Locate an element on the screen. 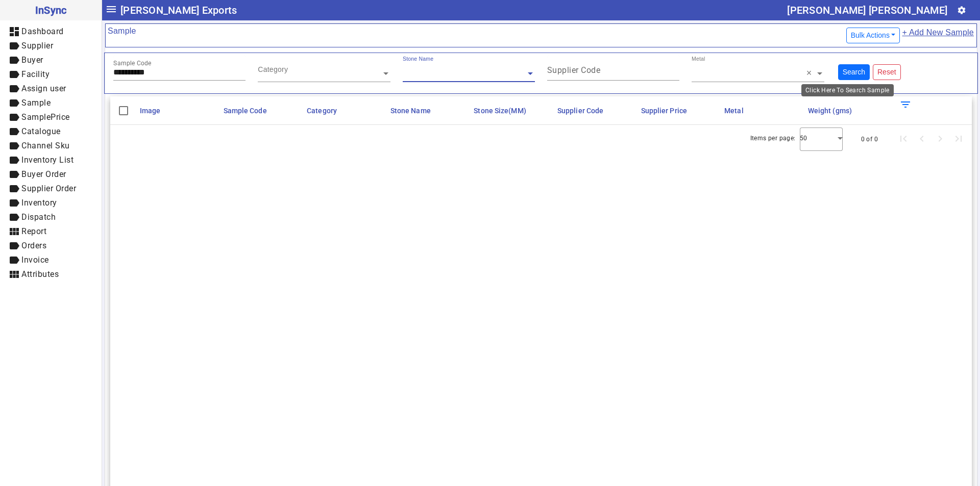 This screenshot has width=980, height=486. span: Supplier Code is located at coordinates (580, 110).